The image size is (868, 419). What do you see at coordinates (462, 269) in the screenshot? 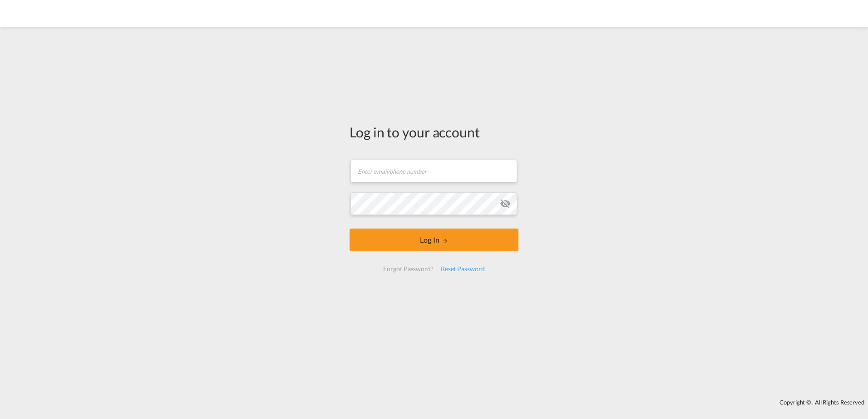
I see `div: Reset Password` at bounding box center [462, 269].